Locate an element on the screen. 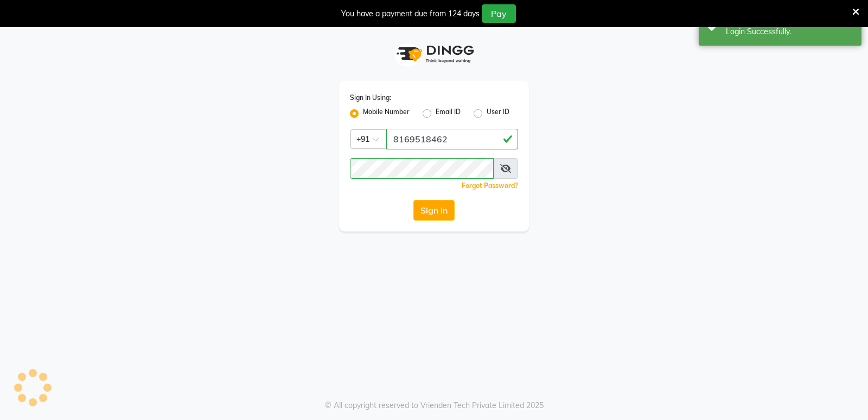  a: Forgot Password? is located at coordinates (490, 185).